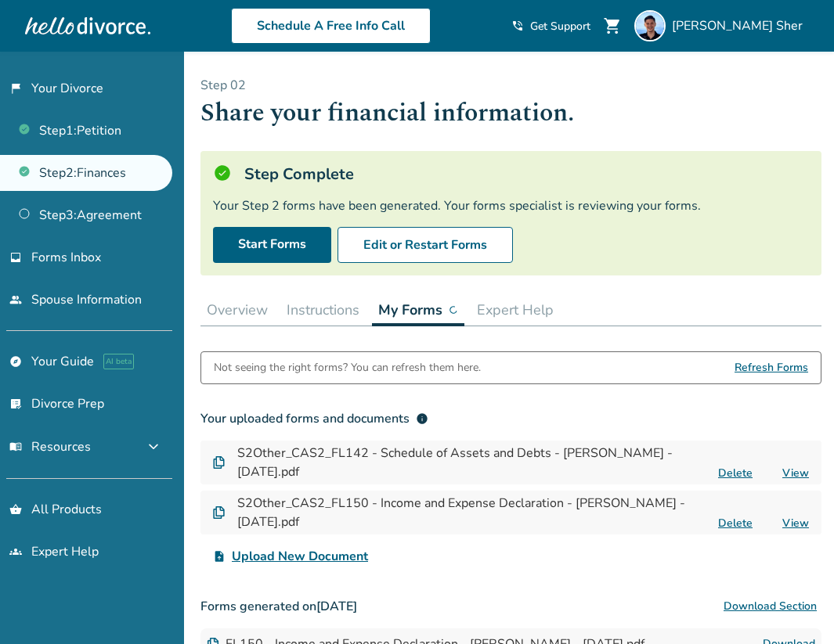 This screenshot has height=644, width=834. Describe the element at coordinates (331, 26) in the screenshot. I see `a: Schedule A Free Info Call` at that location.